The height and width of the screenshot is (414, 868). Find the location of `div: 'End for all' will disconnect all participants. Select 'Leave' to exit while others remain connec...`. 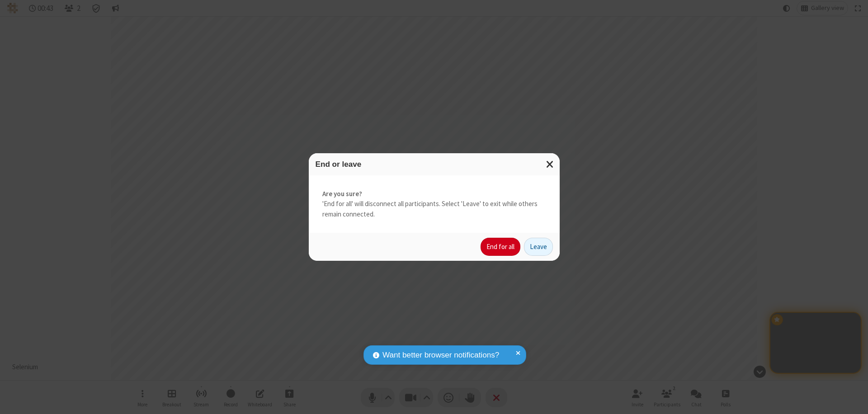

div: 'End for all' will disconnect all participants. Select 'Leave' to exit while others remain connec... is located at coordinates (434, 204).